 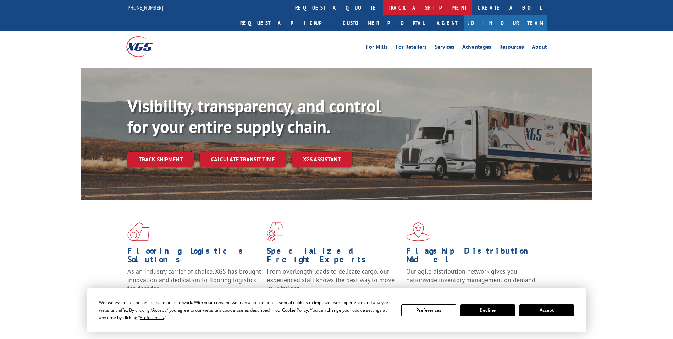 I want to click on a: For Retailers, so click(x=411, y=48).